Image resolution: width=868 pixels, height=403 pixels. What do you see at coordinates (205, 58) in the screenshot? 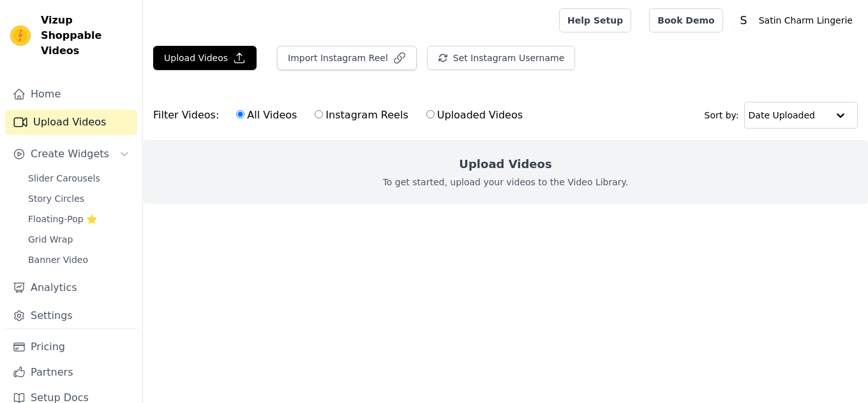
I see `button: Upload Videos` at bounding box center [205, 58].